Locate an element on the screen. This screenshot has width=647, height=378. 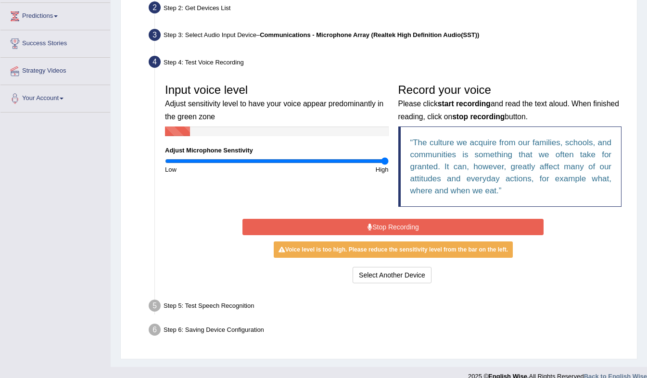
a: Predictions is located at coordinates (55, 15).